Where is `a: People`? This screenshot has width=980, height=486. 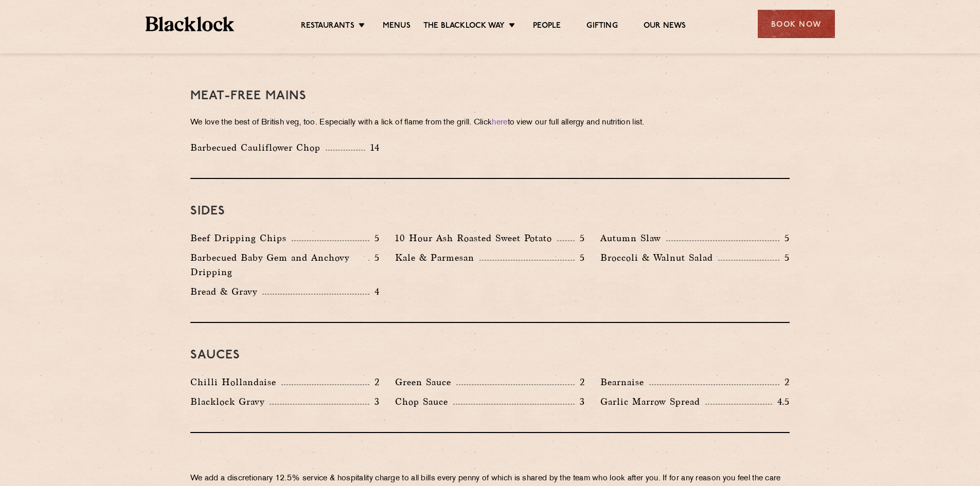
a: People is located at coordinates (547, 27).